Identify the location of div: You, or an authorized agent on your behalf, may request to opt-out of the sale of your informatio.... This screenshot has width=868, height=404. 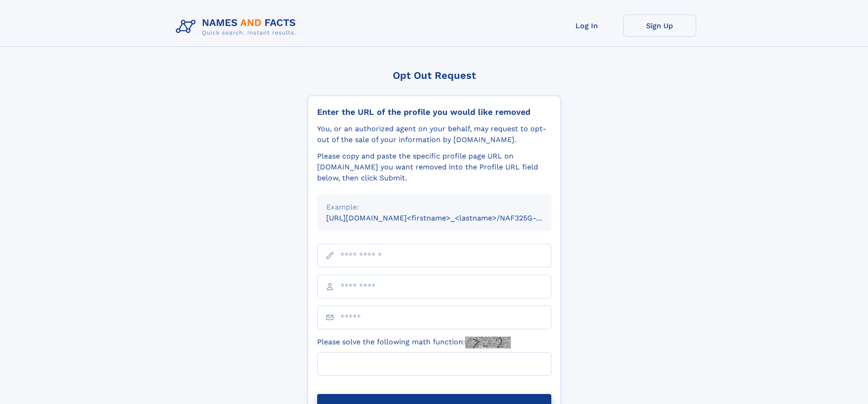
(434, 135).